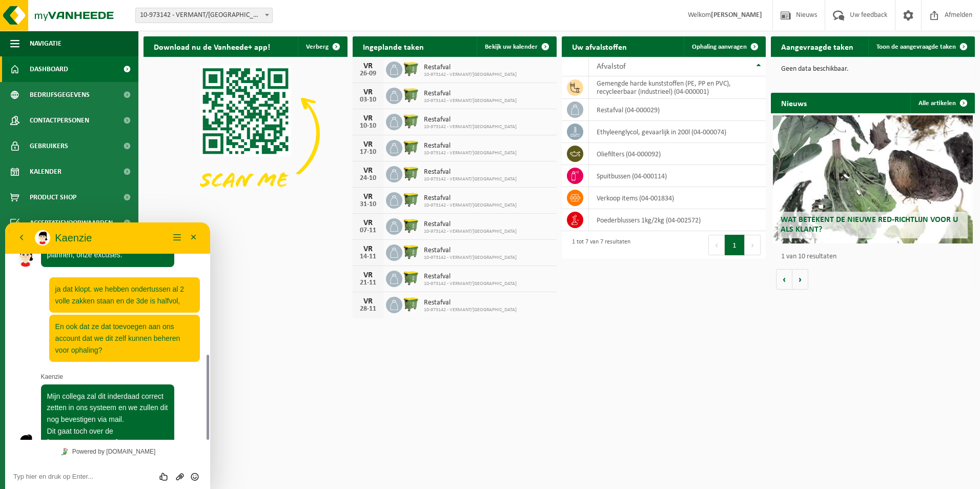  Describe the element at coordinates (922, 46) in the screenshot. I see `a: Toon de aangevraagde taken` at that location.